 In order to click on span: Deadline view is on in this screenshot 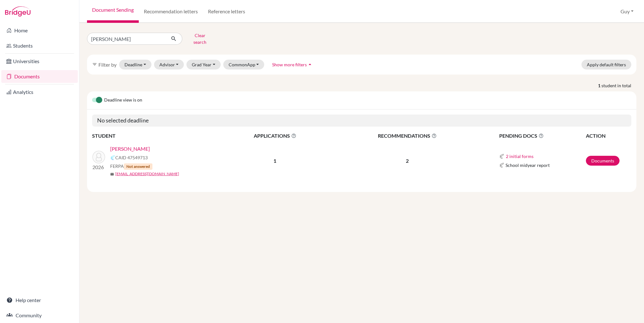, I will do `click(123, 100)`.